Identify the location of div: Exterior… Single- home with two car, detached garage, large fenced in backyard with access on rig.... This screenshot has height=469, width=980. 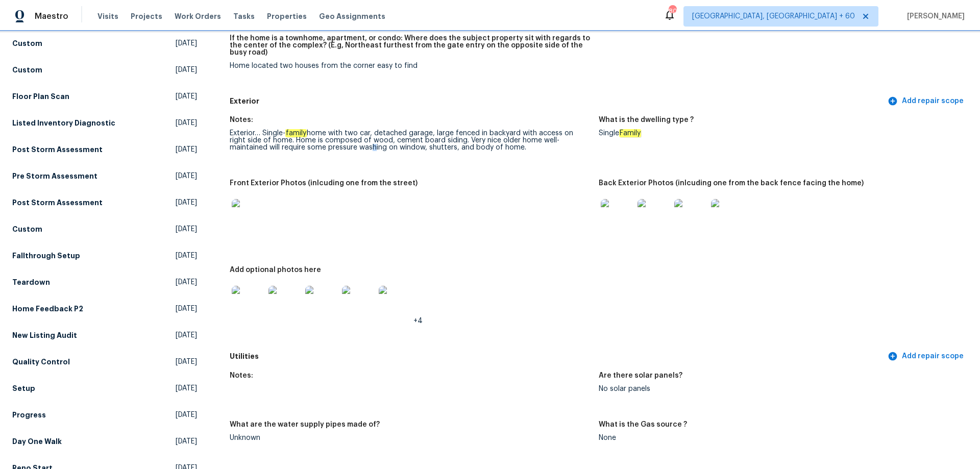
(410, 140).